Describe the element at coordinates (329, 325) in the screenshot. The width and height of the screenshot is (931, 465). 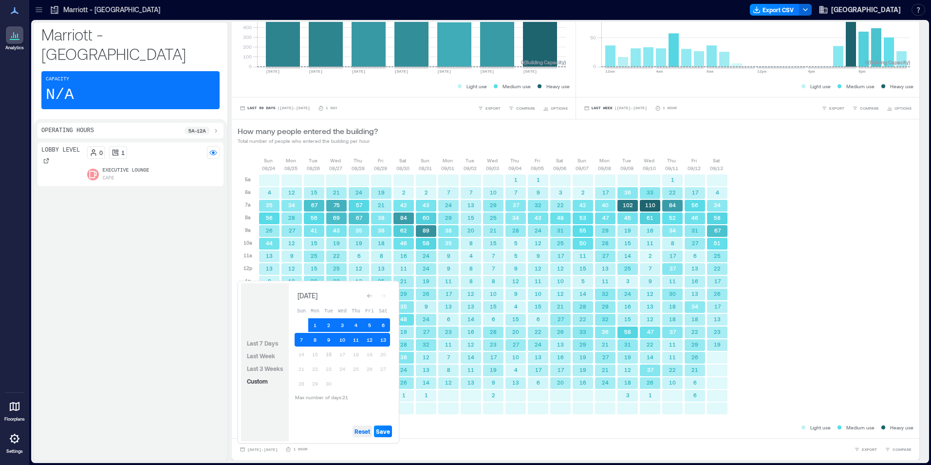
I see `button: 2` at that location.